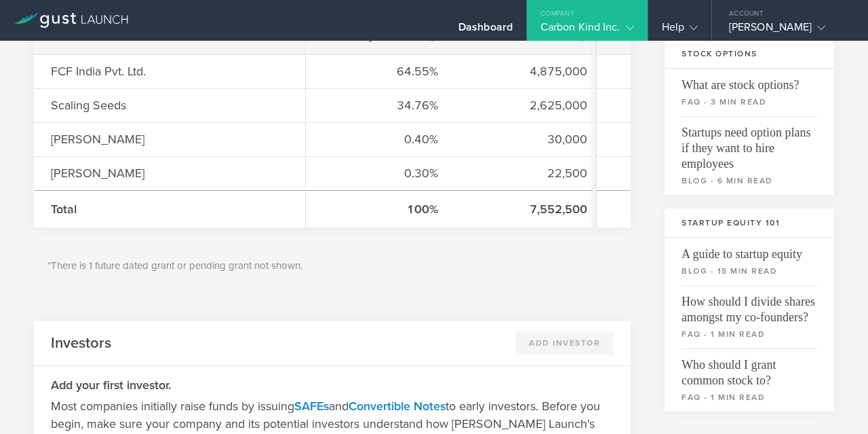  I want to click on div: 64.55%, so click(380, 71).